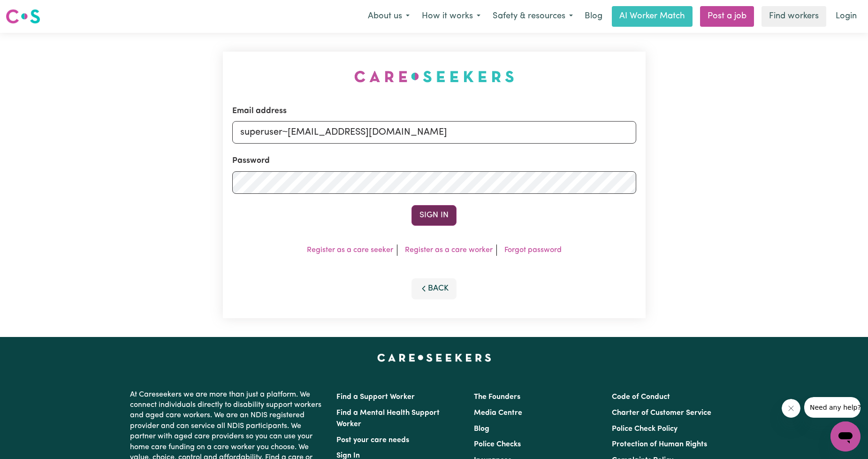  I want to click on a: Protection of Human Rights, so click(659, 444).